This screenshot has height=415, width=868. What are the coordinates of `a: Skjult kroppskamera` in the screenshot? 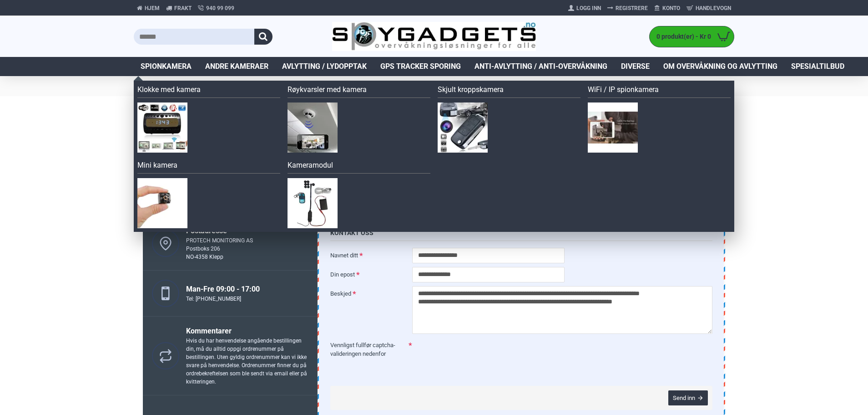 It's located at (509, 91).